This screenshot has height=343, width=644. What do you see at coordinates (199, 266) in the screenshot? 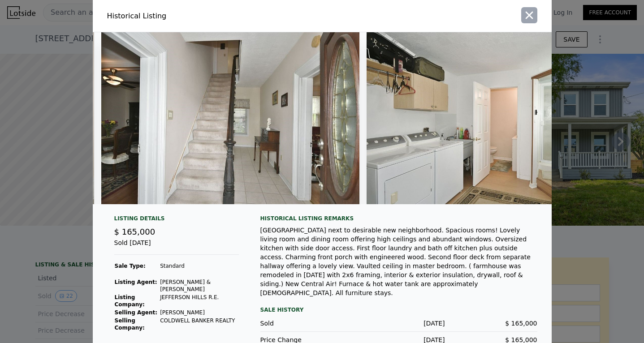
I see `td: Standard` at bounding box center [199, 266].